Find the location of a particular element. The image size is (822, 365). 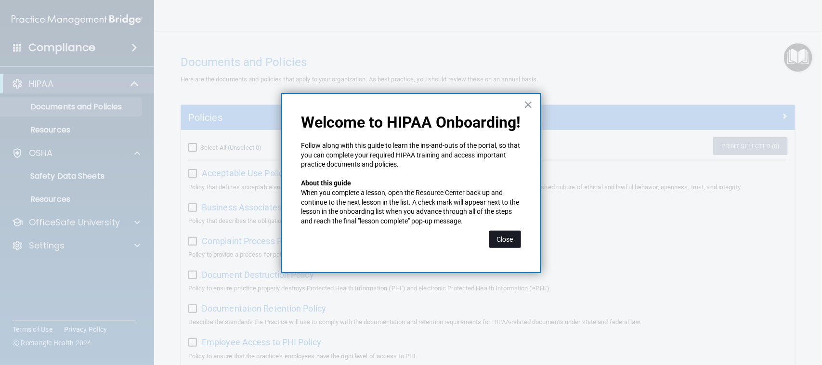

p: Welcome to HIPAA Onboarding! is located at coordinates (411, 122).